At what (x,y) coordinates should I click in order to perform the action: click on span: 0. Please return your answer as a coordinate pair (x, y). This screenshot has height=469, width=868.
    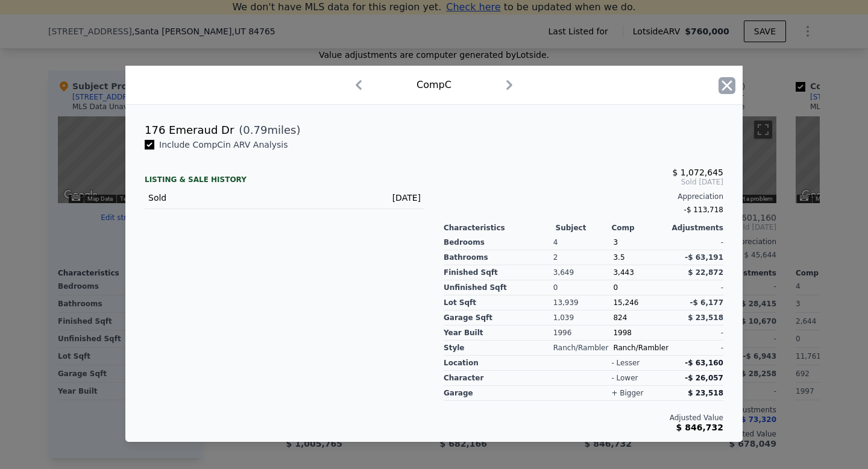
    Looking at the image, I should click on (615, 288).